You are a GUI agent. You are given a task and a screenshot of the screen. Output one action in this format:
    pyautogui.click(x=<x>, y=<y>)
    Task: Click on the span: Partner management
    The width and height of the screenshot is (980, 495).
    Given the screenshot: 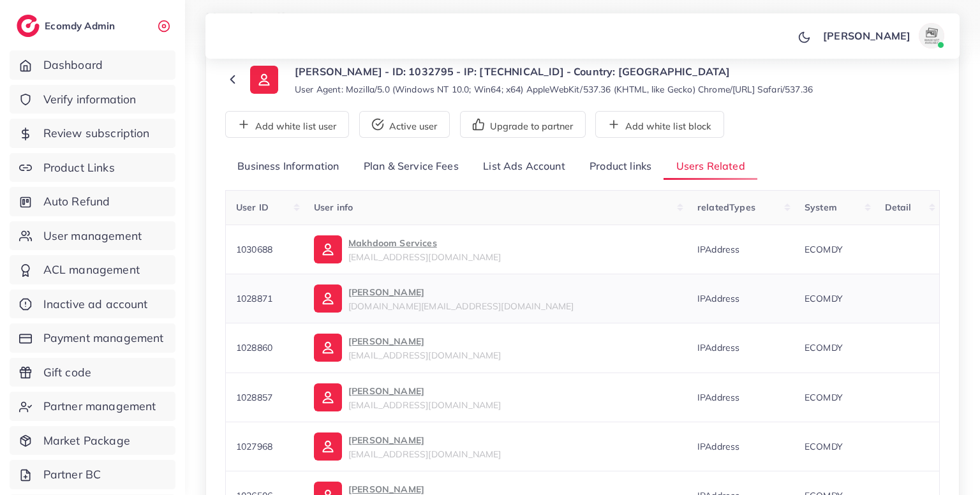 What is the action you would take?
    pyautogui.click(x=100, y=407)
    